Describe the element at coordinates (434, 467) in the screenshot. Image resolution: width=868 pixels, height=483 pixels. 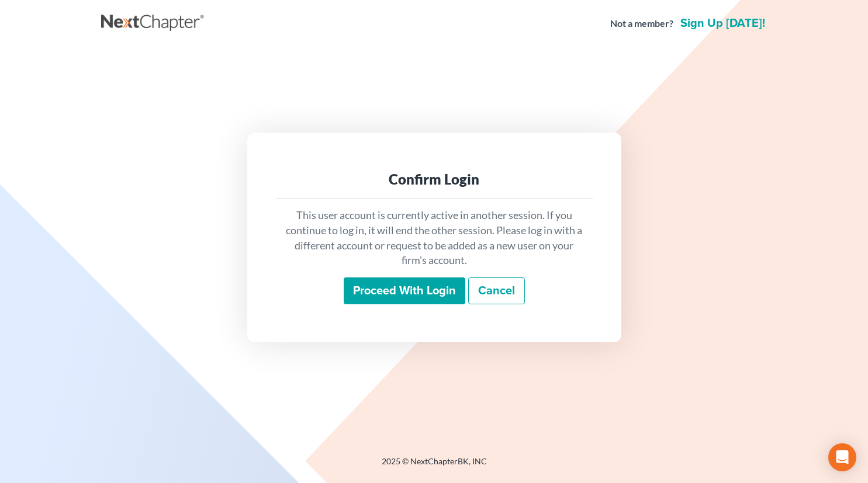
I see `div: 2025 © NextChapterBK, INC` at that location.